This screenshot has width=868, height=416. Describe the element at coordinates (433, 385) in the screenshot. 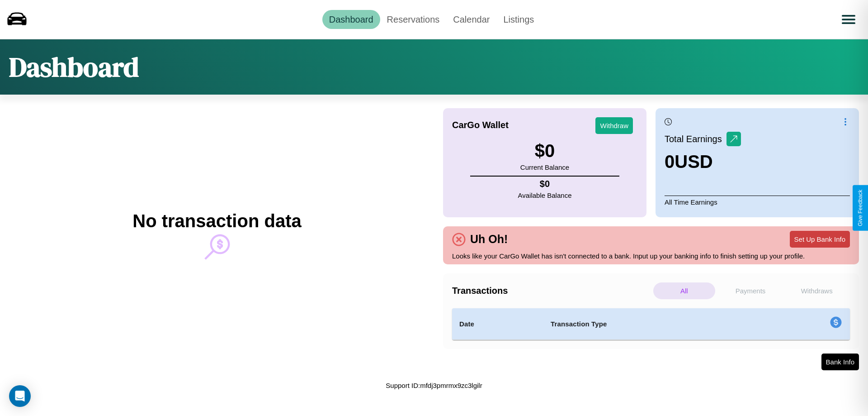

I see `p: Support ID: mfdj3pmrmx9zc3lgilr` at that location.